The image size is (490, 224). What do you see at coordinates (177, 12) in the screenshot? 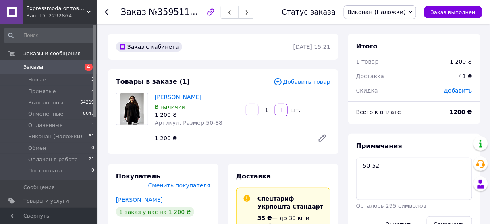
I see `span: №359511699` at bounding box center [177, 12].